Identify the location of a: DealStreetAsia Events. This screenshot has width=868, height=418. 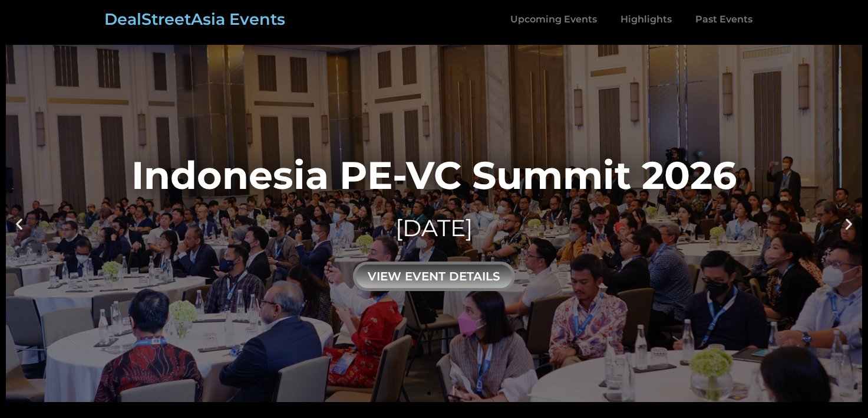
(195, 19).